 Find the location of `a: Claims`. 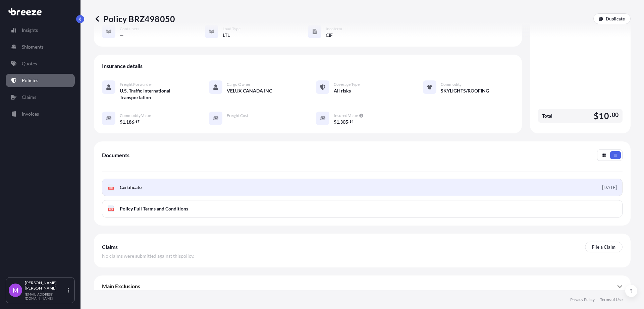

a: Claims is located at coordinates (40, 97).